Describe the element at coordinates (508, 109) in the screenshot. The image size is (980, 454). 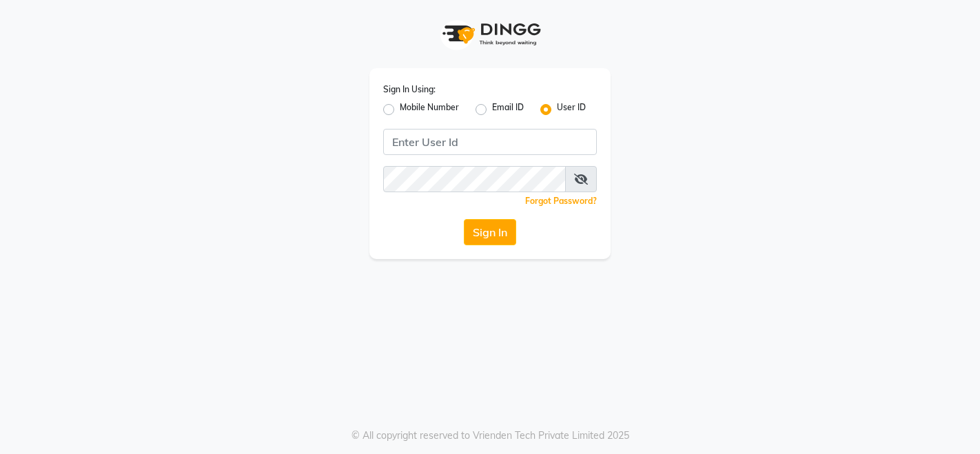
I see `label: Email ID` at that location.